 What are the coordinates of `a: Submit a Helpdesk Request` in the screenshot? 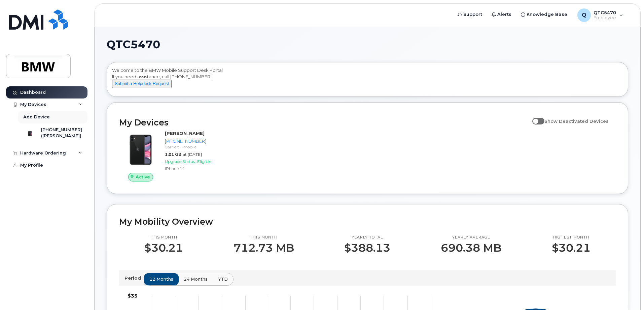 It's located at (142, 83).